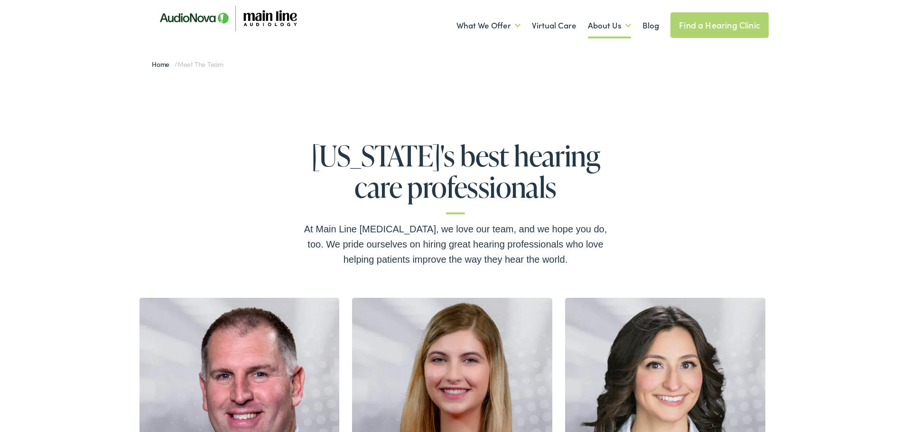  I want to click on a: Home, so click(163, 64).